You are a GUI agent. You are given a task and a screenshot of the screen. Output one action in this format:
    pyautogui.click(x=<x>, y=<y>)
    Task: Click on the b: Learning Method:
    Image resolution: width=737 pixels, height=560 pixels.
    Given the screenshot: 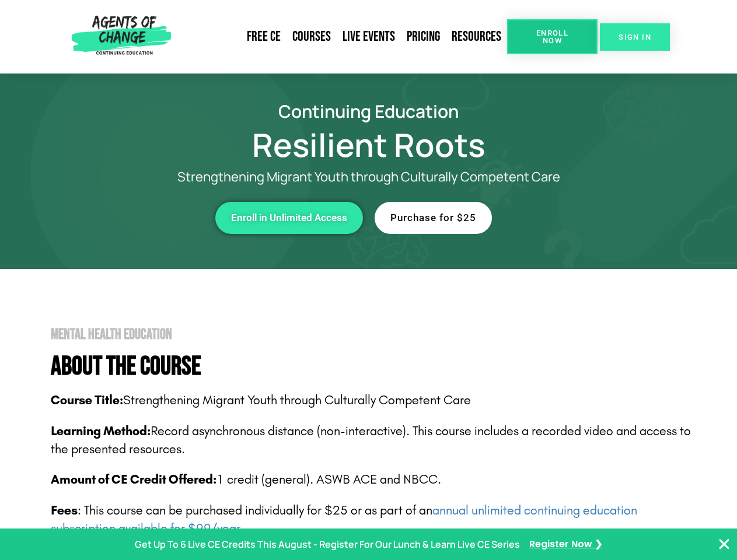 What is the action you would take?
    pyautogui.click(x=101, y=431)
    